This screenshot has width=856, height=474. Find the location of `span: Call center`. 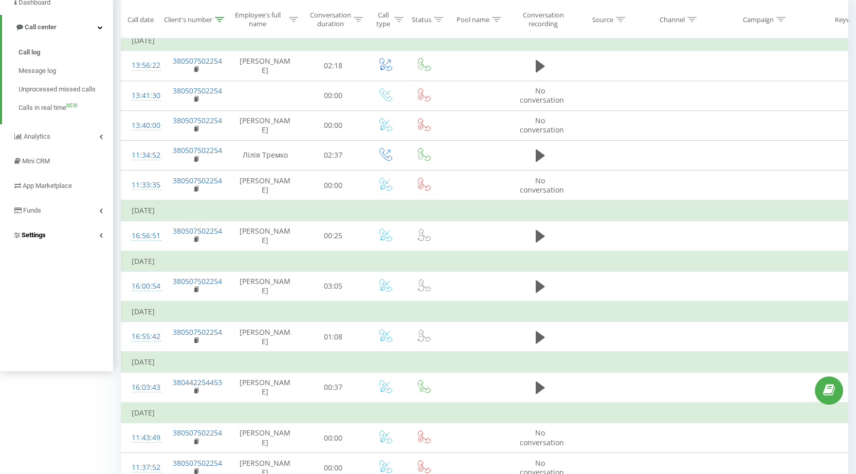

span: Call center is located at coordinates (41, 27).